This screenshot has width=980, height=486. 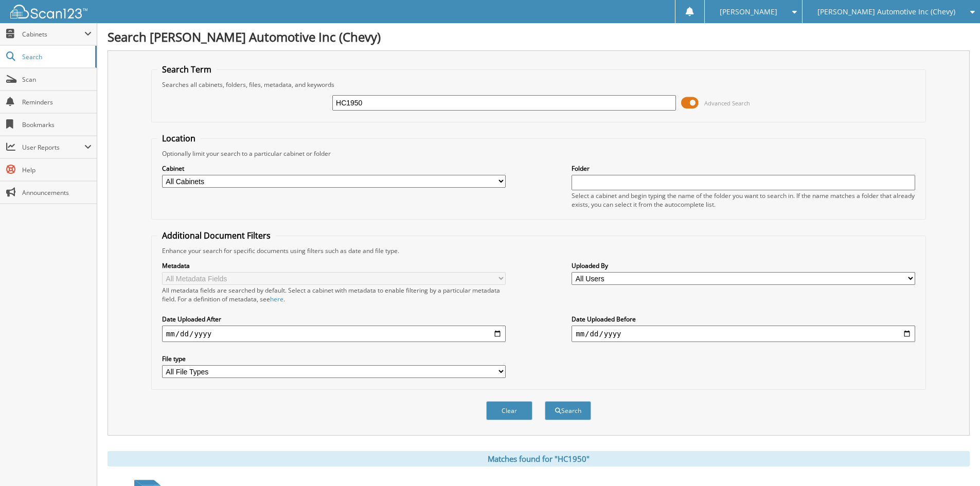 I want to click on legend: Additional Document Filters, so click(x=216, y=236).